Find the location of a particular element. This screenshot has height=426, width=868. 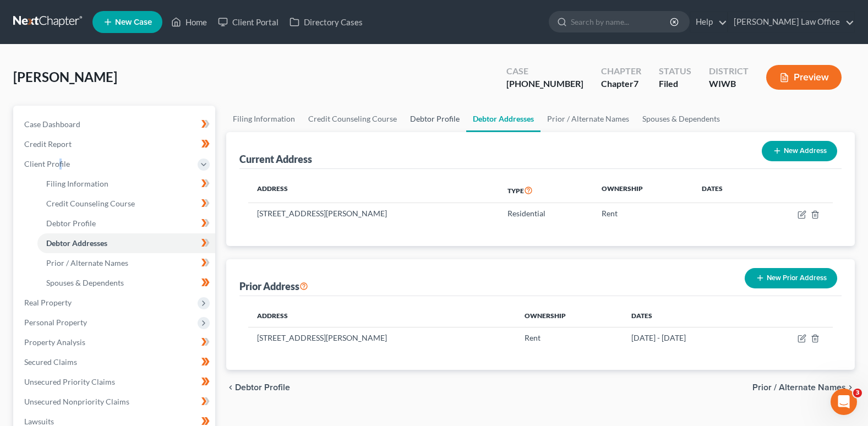

div: Current Address is located at coordinates (276, 159).